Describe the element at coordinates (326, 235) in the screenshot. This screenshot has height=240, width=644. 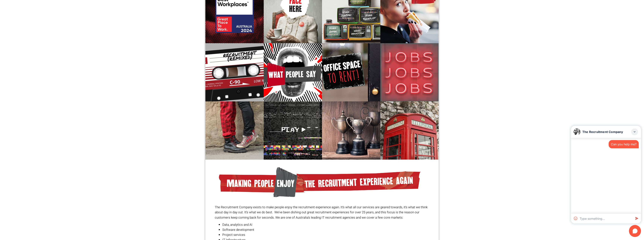
I see `li: Project services` at that location.